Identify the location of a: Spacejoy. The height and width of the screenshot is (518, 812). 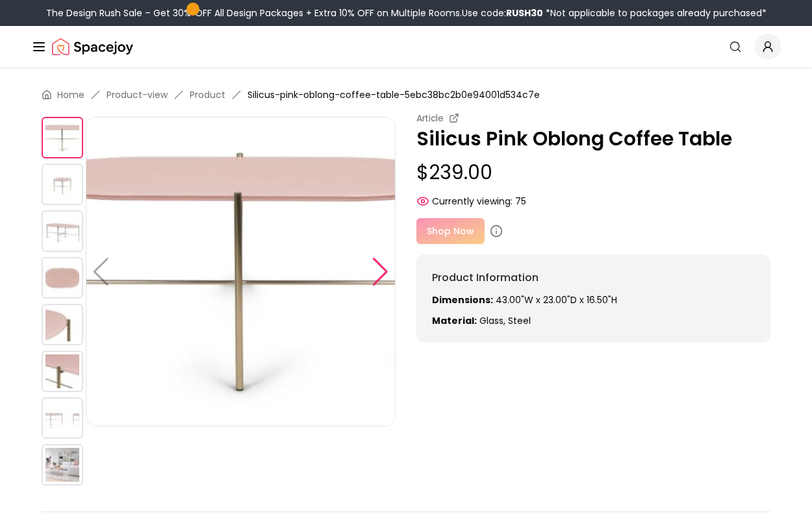
(92, 47).